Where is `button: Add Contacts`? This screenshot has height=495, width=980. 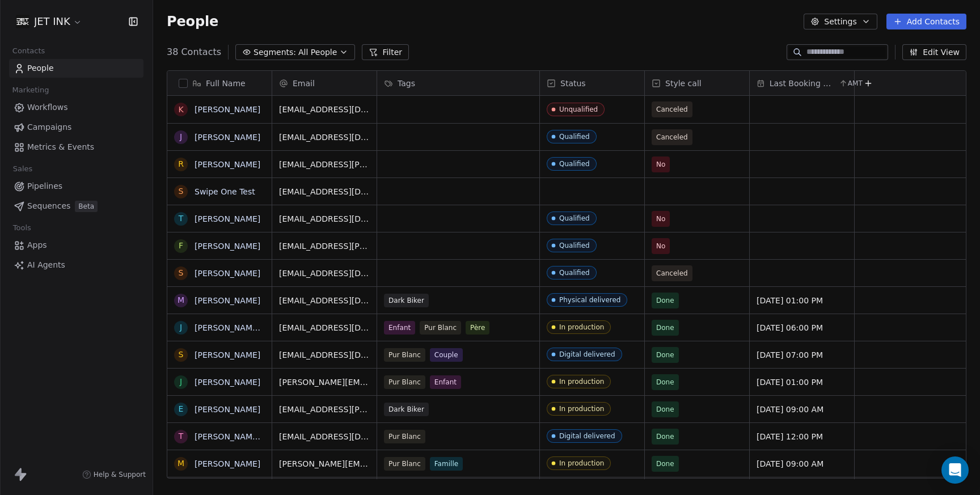 button: Add Contacts is located at coordinates (926, 22).